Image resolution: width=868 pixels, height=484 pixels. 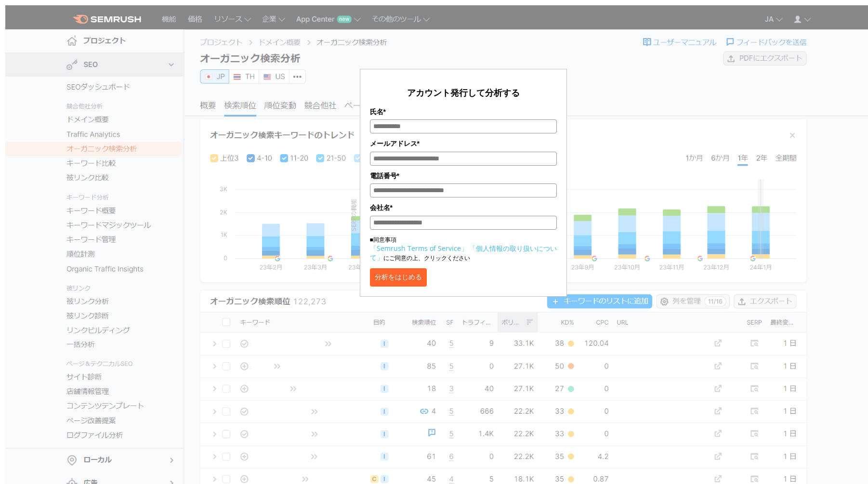 I want to click on p: ■同意事項 にご同意の上、クリックください, so click(x=464, y=249).